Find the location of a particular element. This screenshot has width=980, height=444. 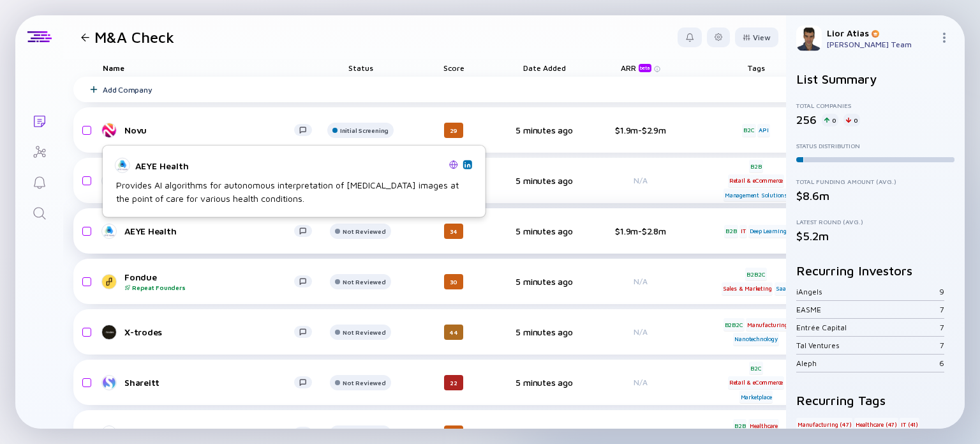

h2: List Summary is located at coordinates (876, 79).